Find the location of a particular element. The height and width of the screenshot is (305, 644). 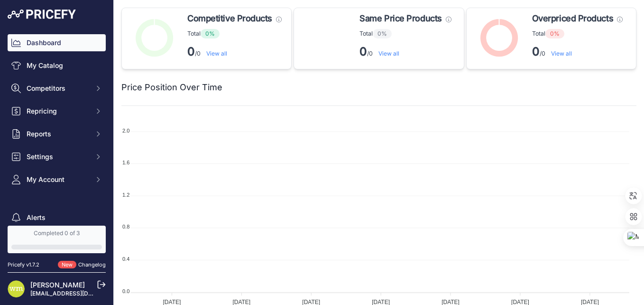

span: Competitive Products is located at coordinates (230, 19).